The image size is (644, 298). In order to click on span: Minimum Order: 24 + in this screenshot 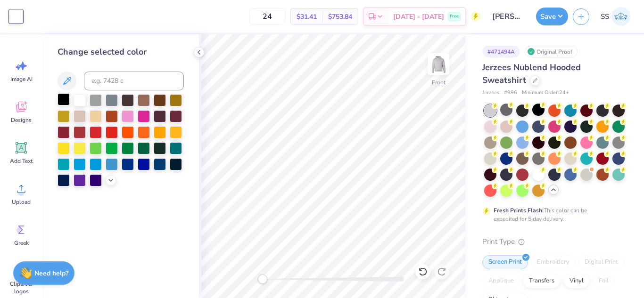, I will do `click(545, 93)`.